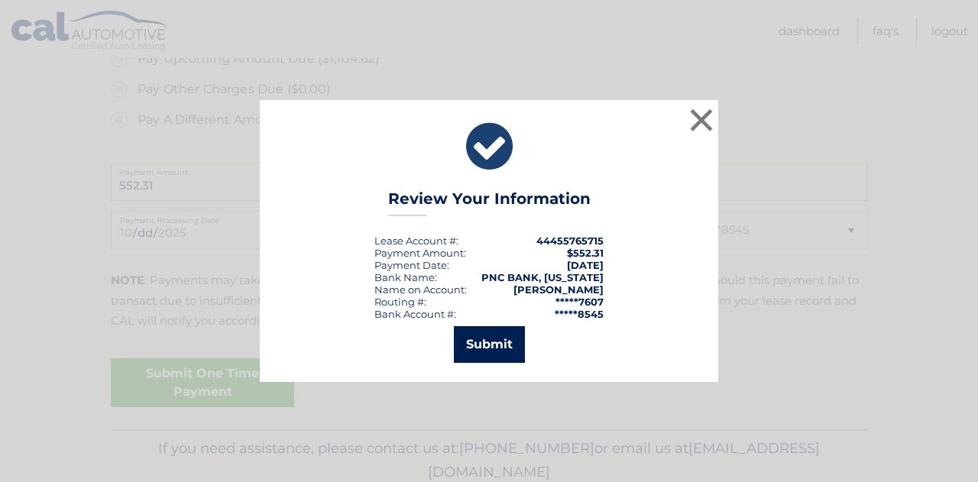 Image resolution: width=978 pixels, height=482 pixels. I want to click on button: Submit, so click(489, 344).